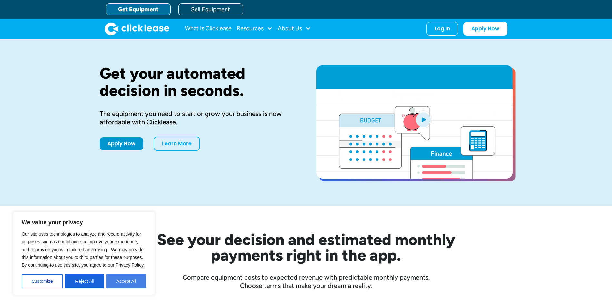  Describe the element at coordinates (137, 29) in the screenshot. I see `img: Clicklease logo` at that location.